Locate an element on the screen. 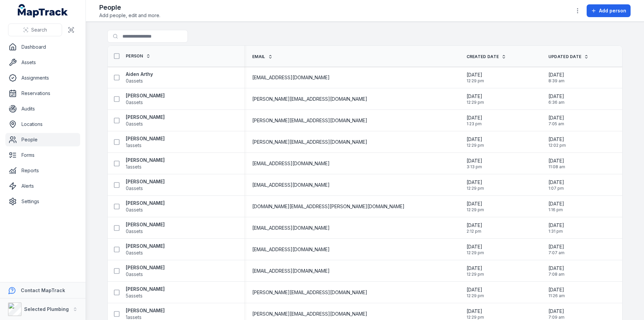  a: Reservations is located at coordinates (43, 93).